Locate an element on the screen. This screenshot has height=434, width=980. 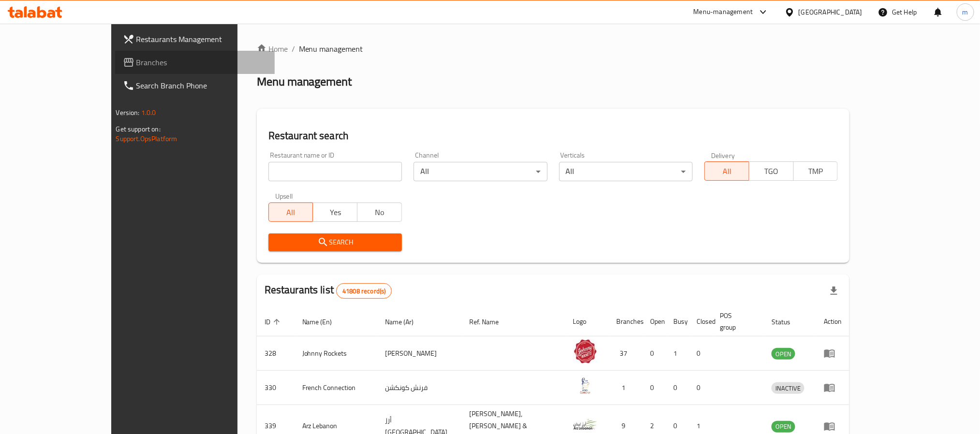
td: Johnny Rockets is located at coordinates (336, 353).